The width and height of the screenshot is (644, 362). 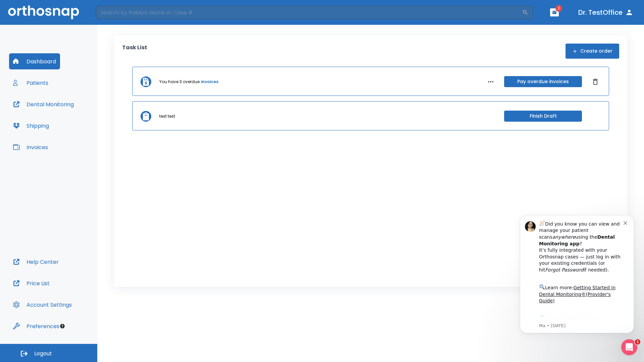 What do you see at coordinates (54, 32) in the screenshot?
I see `i: anywhere` at bounding box center [54, 32].